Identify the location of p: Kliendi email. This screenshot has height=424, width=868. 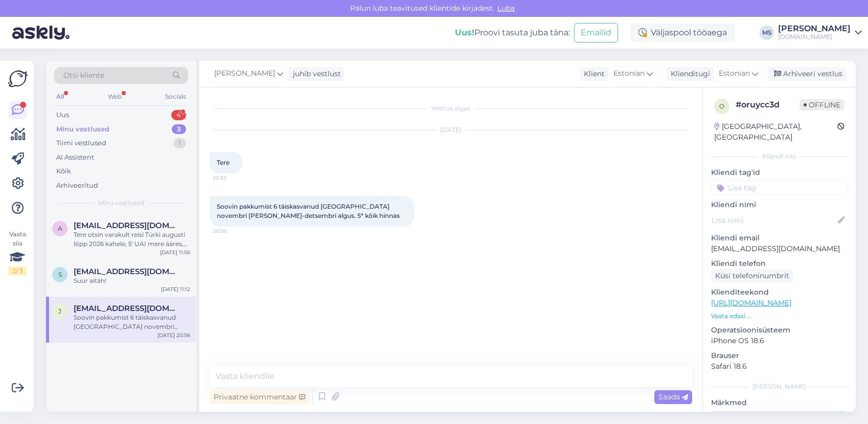
(779, 238).